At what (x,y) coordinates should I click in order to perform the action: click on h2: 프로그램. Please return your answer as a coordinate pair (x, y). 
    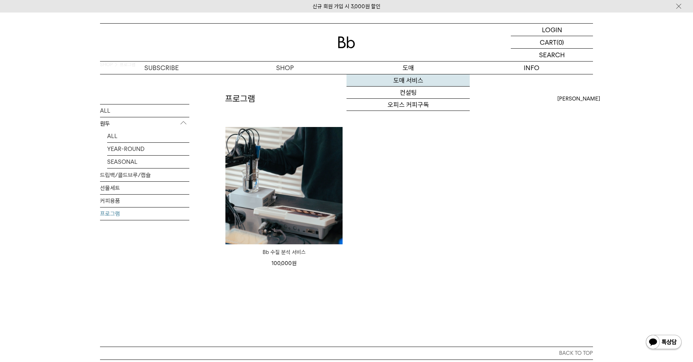
    Looking at the image, I should click on (240, 99).